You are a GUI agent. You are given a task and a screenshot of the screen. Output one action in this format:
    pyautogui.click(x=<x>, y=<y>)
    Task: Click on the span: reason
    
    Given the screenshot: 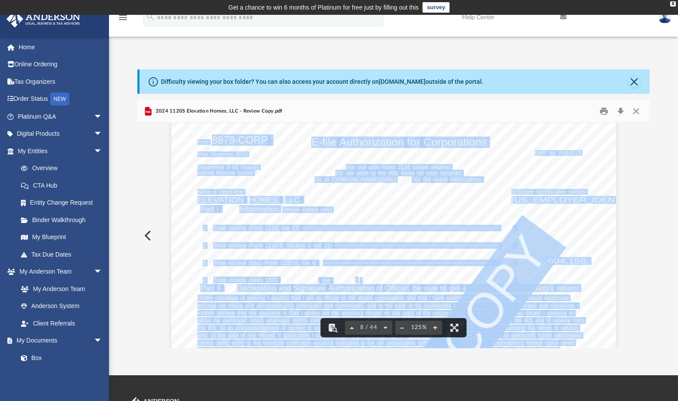 What is the action you would take?
    pyautogui.click(x=322, y=328)
    